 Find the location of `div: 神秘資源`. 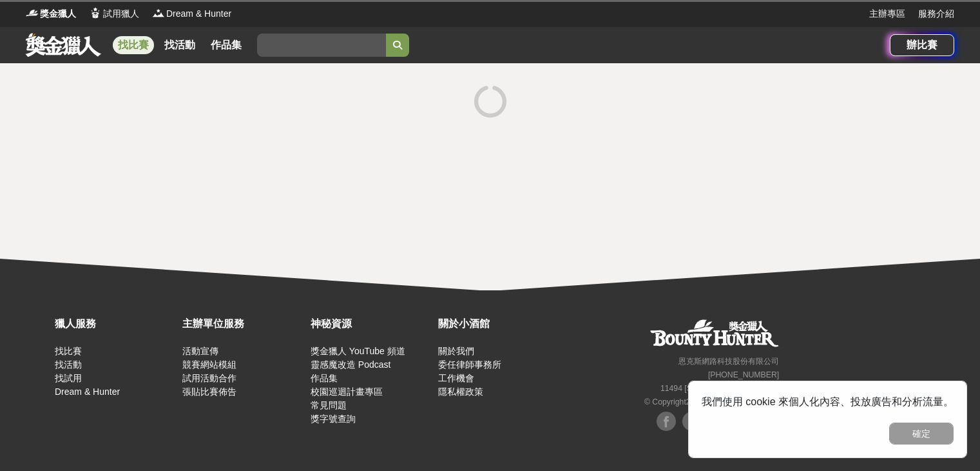

div: 神秘資源 is located at coordinates (372, 324).